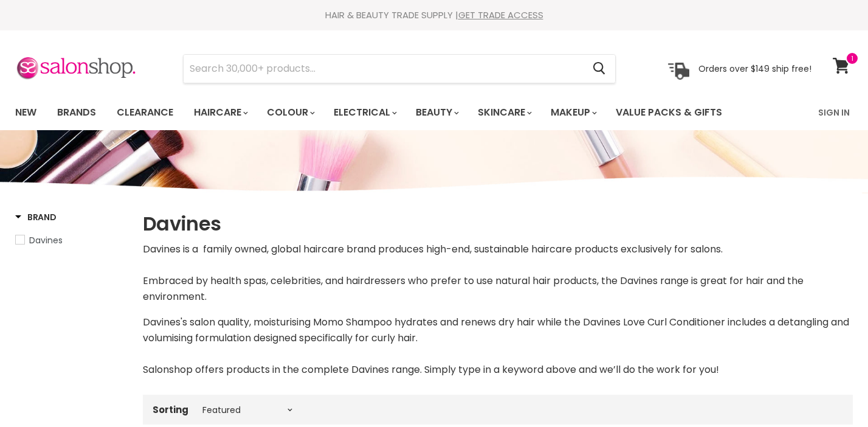  What do you see at coordinates (46, 240) in the screenshot?
I see `span: Davines` at bounding box center [46, 240].